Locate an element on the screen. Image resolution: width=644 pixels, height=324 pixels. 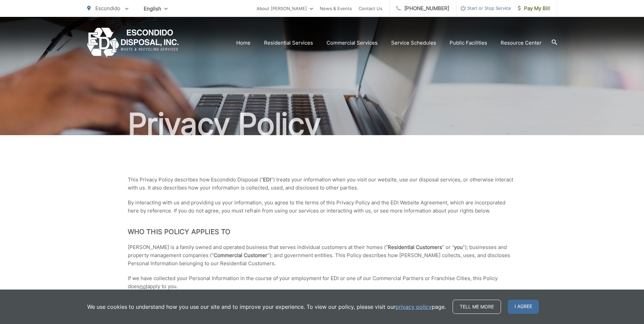
span: Escondido is located at coordinates (108, 8).